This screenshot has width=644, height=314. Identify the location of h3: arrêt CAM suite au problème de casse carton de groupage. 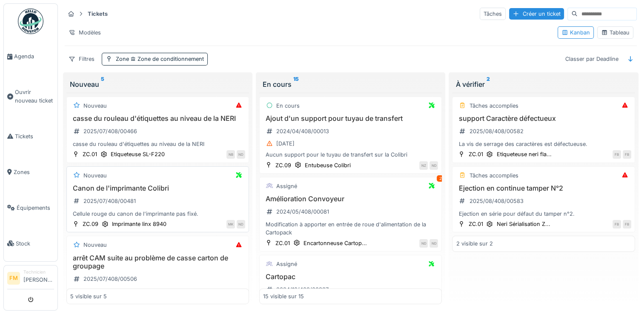
(158, 262).